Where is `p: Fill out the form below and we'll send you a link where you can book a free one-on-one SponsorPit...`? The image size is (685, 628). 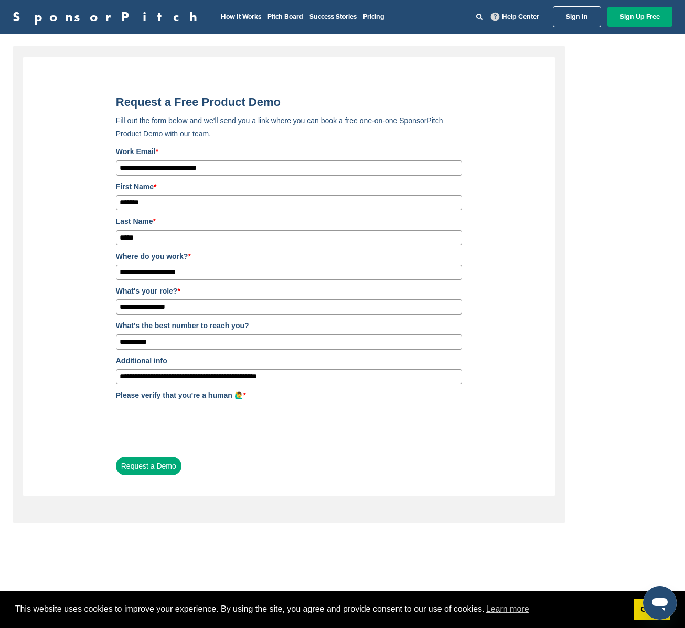
p: Fill out the form below and we'll send you a link where you can book a free one-on-one SponsorPit... is located at coordinates (289, 127).